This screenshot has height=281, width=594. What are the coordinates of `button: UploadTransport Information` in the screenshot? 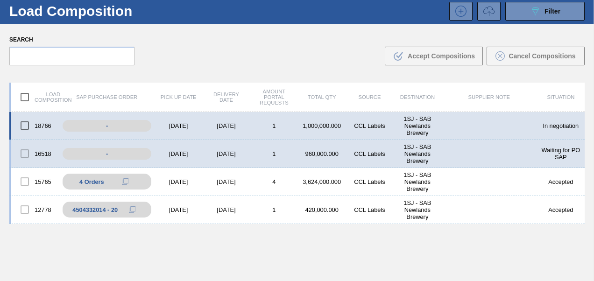 It's located at (489, 11).